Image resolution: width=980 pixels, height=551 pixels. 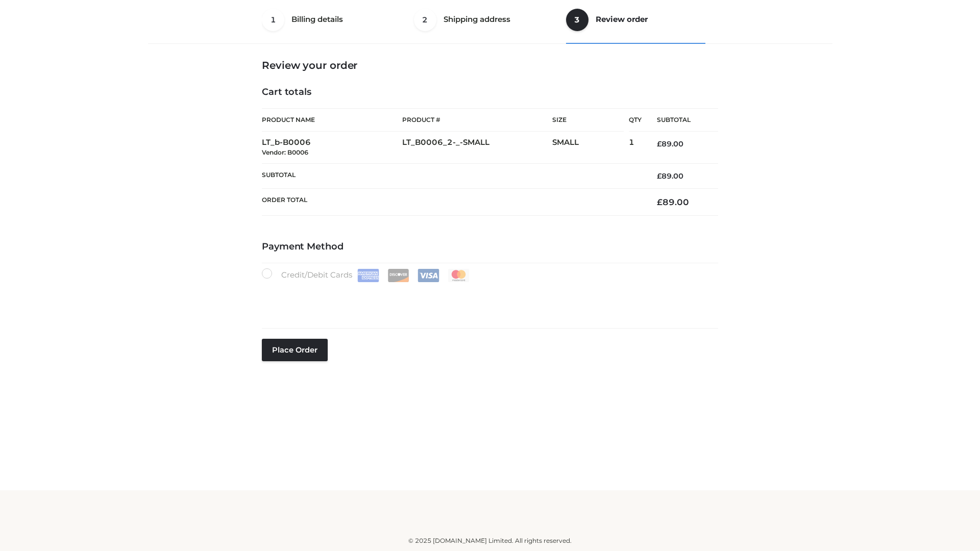 I want to click on button: Place order, so click(x=294, y=350).